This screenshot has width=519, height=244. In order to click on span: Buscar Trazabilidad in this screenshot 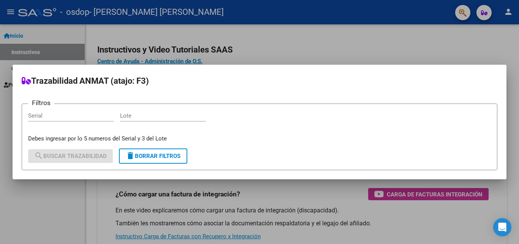, I will do `click(70, 156)`.